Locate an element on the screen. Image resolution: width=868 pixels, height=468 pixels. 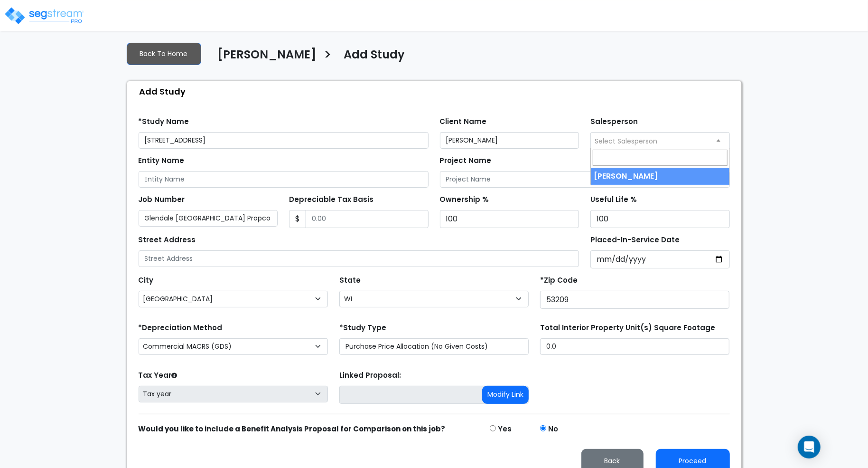
label: Total Interior Property Unit(s) Square Footage is located at coordinates (627, 327).